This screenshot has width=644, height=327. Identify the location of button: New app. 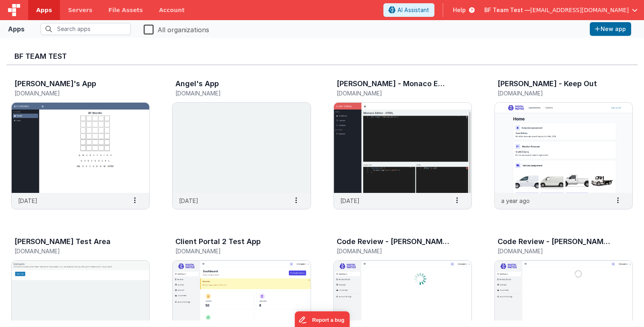
(610, 29).